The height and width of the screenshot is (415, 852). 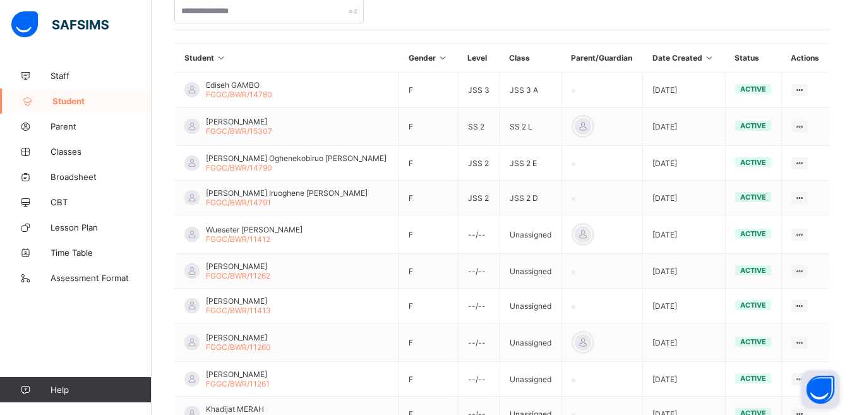 I want to click on span: Assessment Format, so click(x=101, y=278).